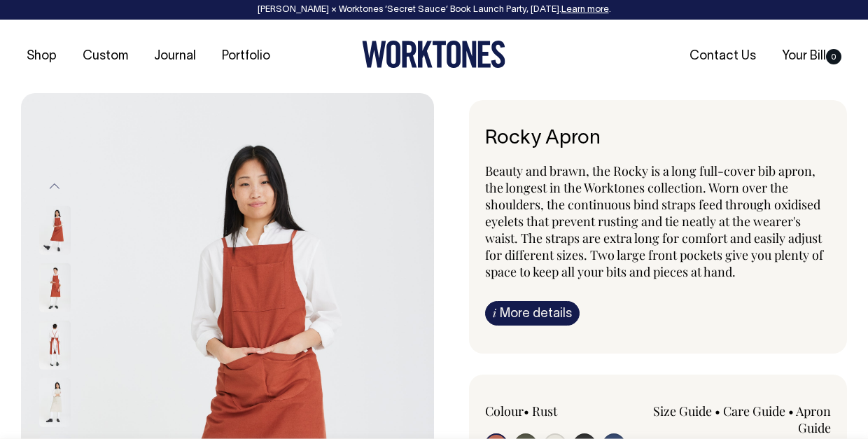  I want to click on span: Beauty and brawn, the Rocky is a long full-cover bib apron, the longest in the Worktones collecti..., so click(653, 222).